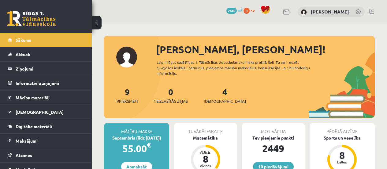 The height and width of the screenshot is (169, 387). What do you see at coordinates (24, 155) in the screenshot?
I see `span: Atzīmes` at bounding box center [24, 155].